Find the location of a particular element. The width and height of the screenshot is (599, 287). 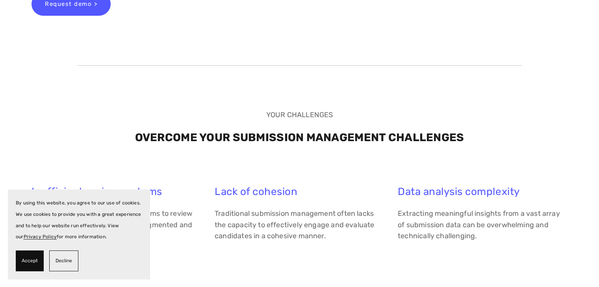

strong: OVERCOME YOUR SUBMISSION MANAGEMENT CHALLENGES is located at coordinates (300, 137).